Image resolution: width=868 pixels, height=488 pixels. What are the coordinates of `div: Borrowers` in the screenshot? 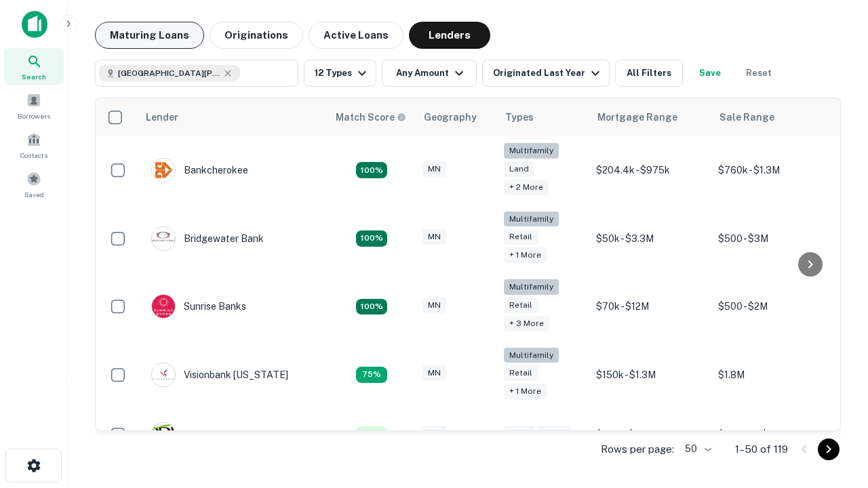 It's located at (34, 106).